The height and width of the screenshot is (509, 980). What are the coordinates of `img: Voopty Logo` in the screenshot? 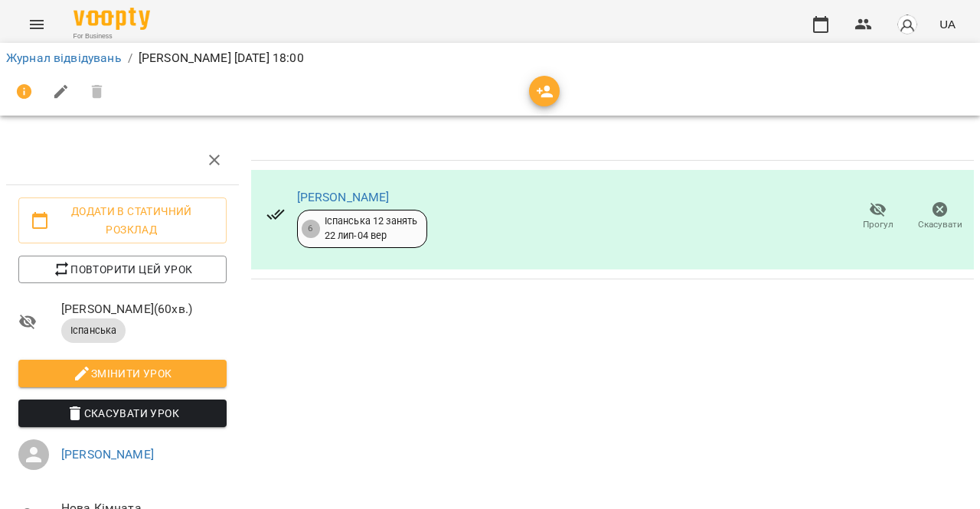 It's located at (112, 18).